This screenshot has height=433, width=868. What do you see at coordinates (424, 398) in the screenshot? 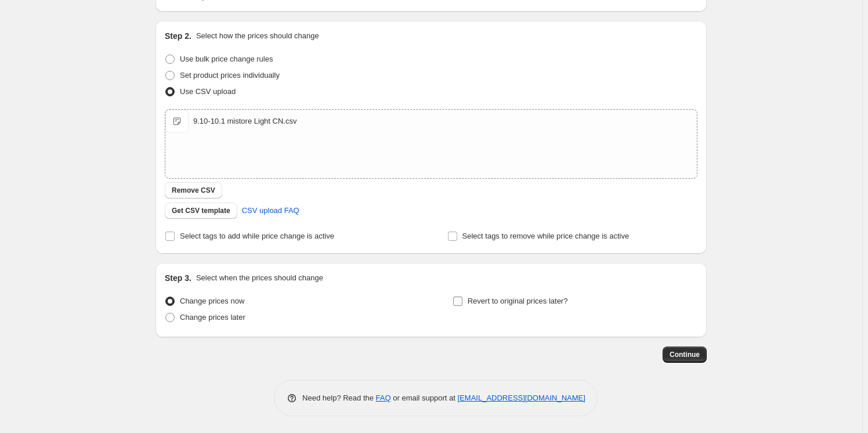
I see `span: or email support at` at bounding box center [424, 398].